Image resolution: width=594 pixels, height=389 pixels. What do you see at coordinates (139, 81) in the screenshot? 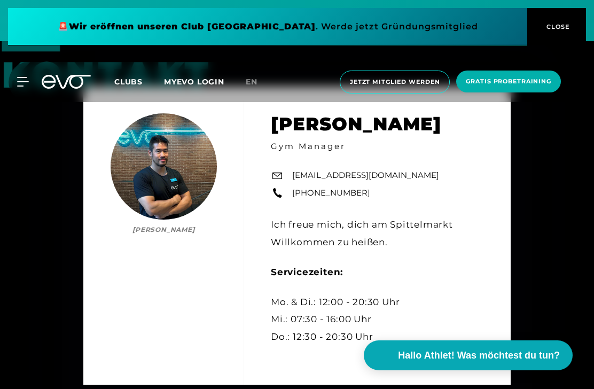
I see `a: Clubs` at bounding box center [139, 81].